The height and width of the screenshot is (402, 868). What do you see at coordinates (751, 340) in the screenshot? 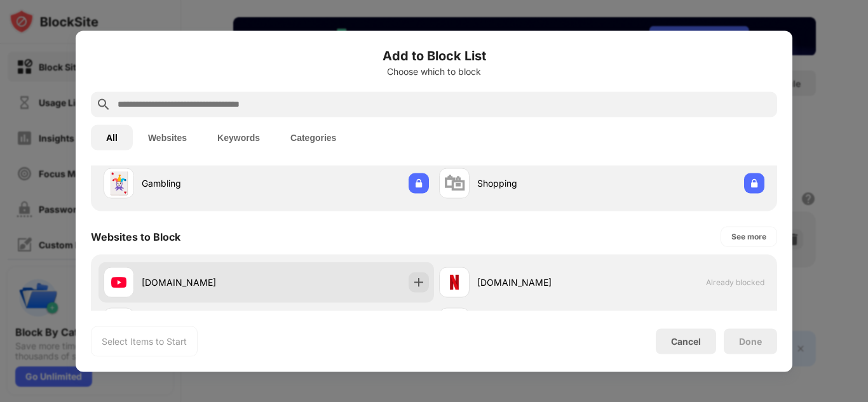
I see `div: Done` at bounding box center [751, 340].